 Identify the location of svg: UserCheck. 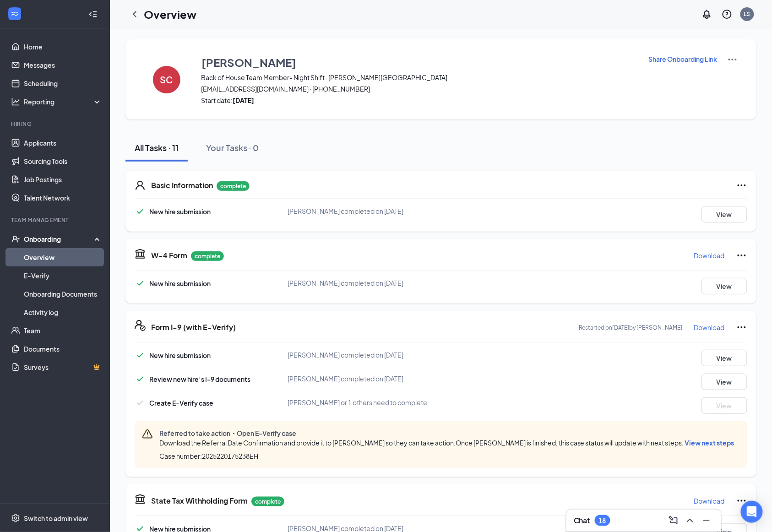
(15, 239).